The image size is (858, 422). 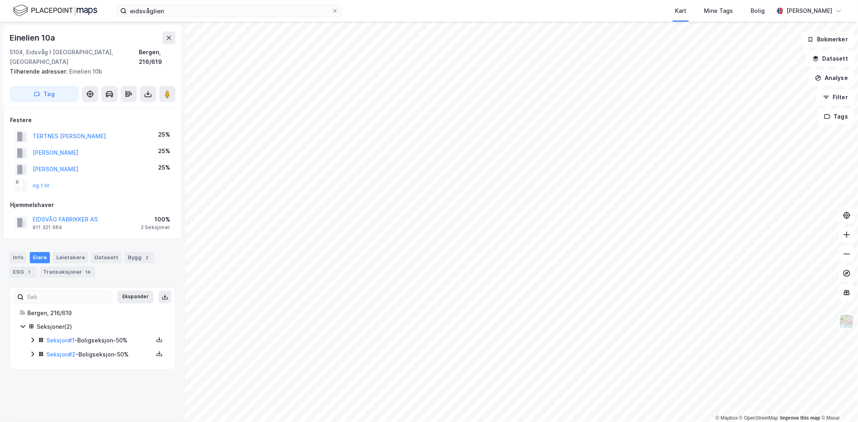 I want to click on button: Ekspander, so click(x=135, y=297).